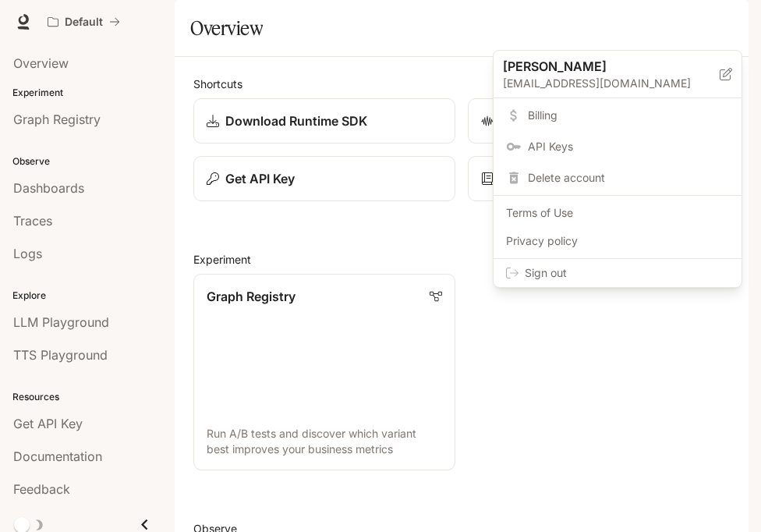  Describe the element at coordinates (618, 241) in the screenshot. I see `a: Privacy policy` at that location.